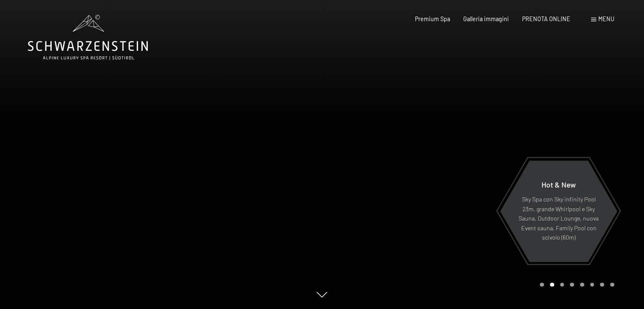 The image size is (644, 309). I want to click on div: Carousel Page 4, so click(571, 285).